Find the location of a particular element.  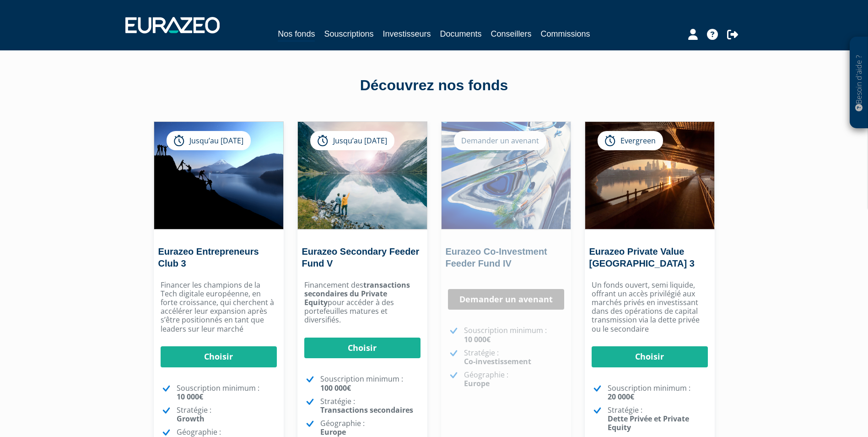

strong: transactions secondaires du Private Equity is located at coordinates (357, 294).